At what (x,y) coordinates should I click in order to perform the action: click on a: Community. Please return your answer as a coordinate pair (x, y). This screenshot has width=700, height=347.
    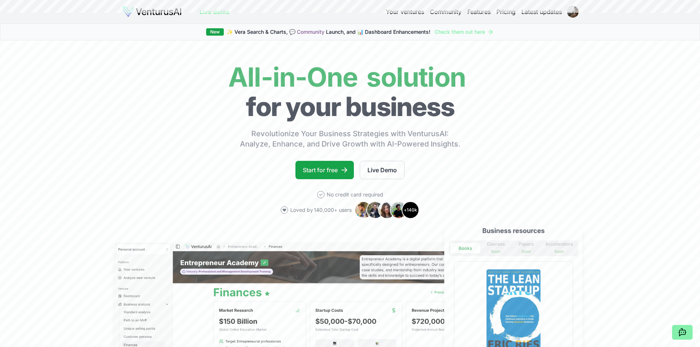
    Looking at the image, I should click on (311, 32).